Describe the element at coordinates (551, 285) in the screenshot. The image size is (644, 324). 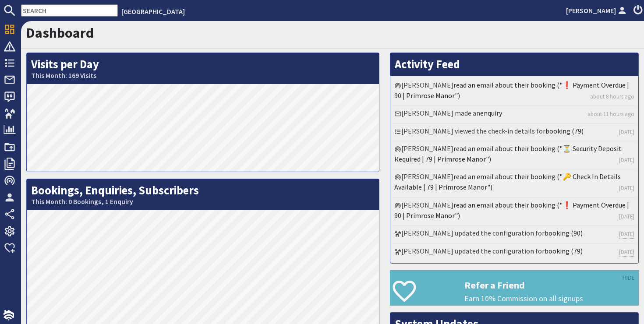
I see `h3: Refer a Friend` at that location.